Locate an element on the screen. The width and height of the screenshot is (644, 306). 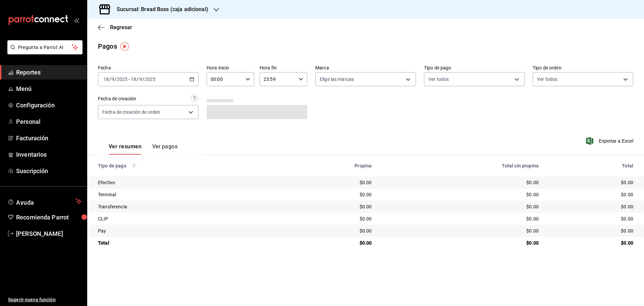
div: Transferencia is located at coordinates (186, 206).